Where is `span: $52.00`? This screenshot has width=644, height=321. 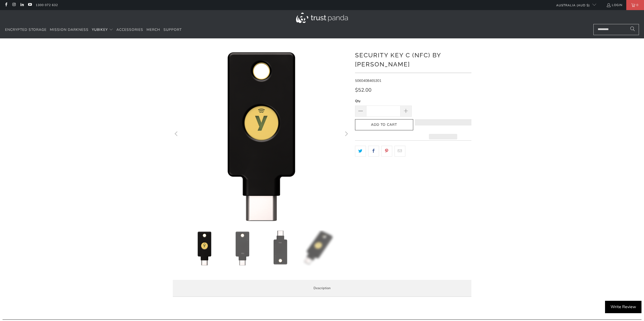 span: $52.00 is located at coordinates (363, 90).